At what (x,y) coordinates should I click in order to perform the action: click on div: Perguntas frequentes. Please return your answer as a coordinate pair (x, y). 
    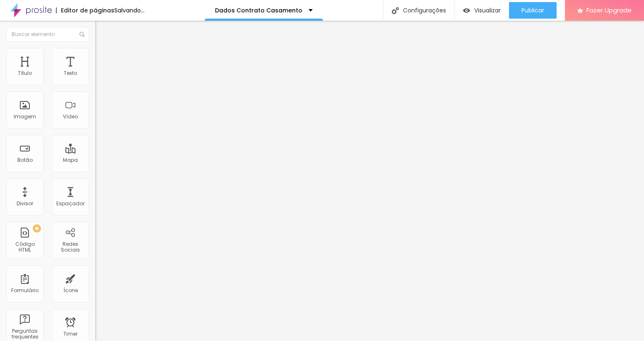
    Looking at the image, I should click on (24, 334).